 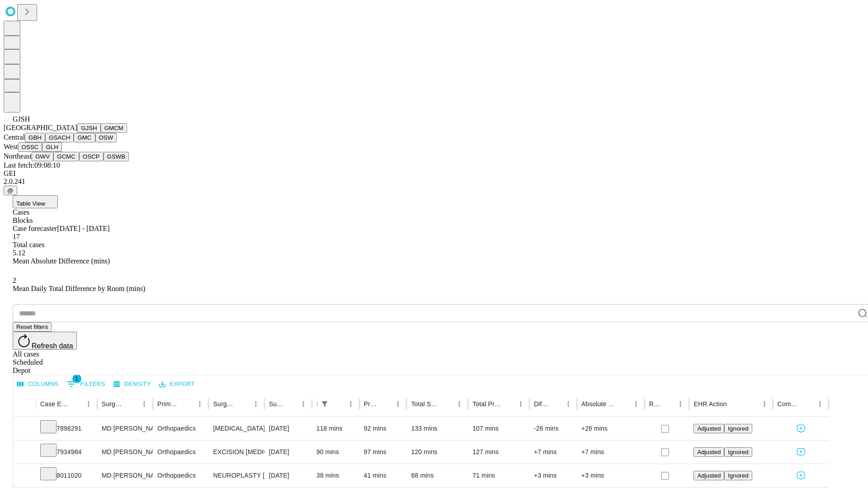 What do you see at coordinates (383, 452) in the screenshot?
I see `div: 97 mins` at bounding box center [383, 452].